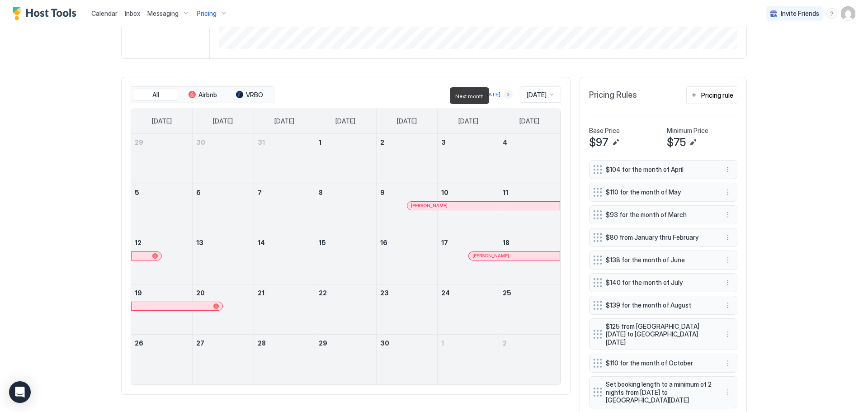  Describe the element at coordinates (505, 343) in the screenshot. I see `span: 2` at that location.